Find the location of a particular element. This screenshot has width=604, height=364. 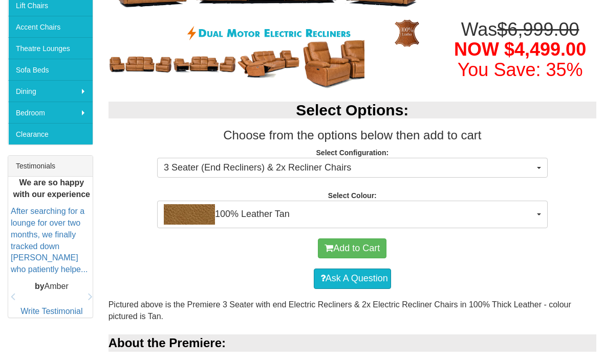

span: 100% Leather Tan is located at coordinates (349, 215).